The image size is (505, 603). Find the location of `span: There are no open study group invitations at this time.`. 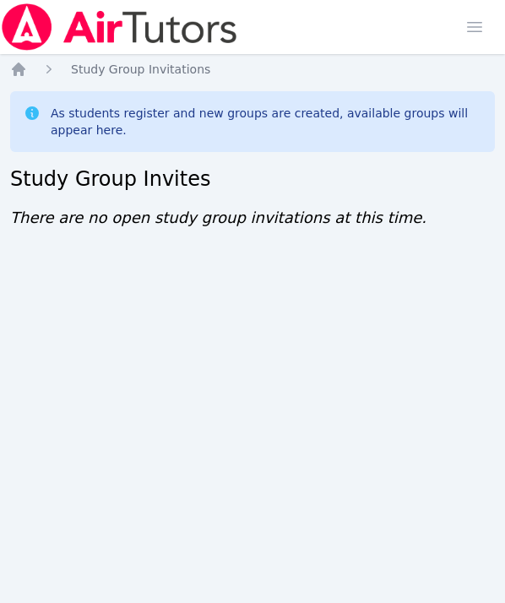

span: There are no open study group invitations at this time. is located at coordinates (218, 217).